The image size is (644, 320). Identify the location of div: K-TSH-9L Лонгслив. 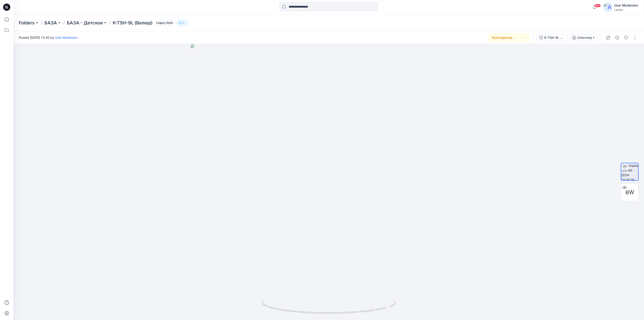
(554, 37).